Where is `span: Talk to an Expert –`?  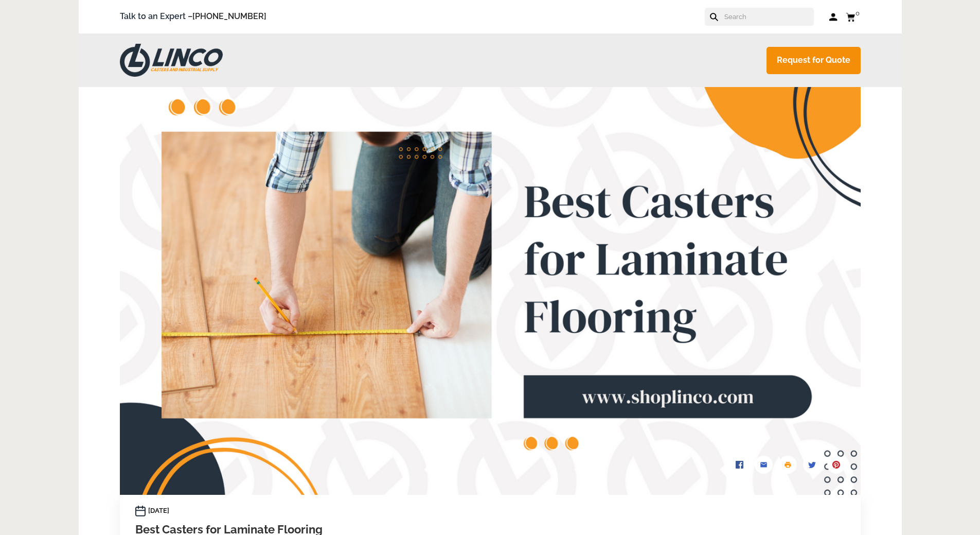
span: Talk to an Expert – is located at coordinates (193, 16).